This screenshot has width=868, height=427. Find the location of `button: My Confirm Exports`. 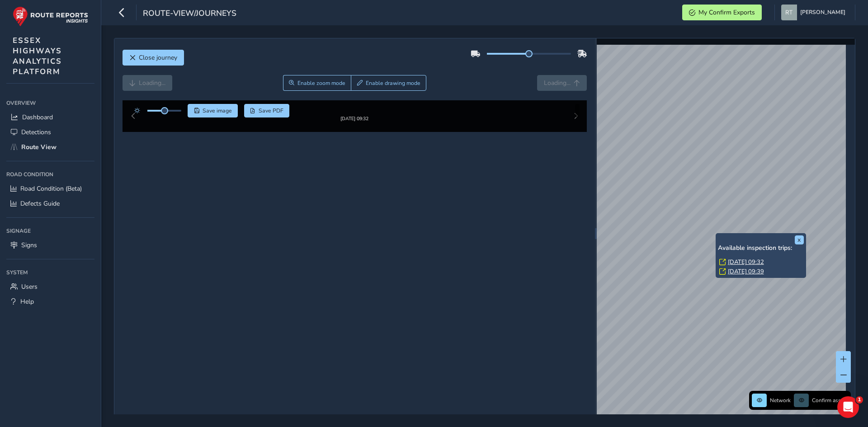

button: My Confirm Exports is located at coordinates (722, 12).